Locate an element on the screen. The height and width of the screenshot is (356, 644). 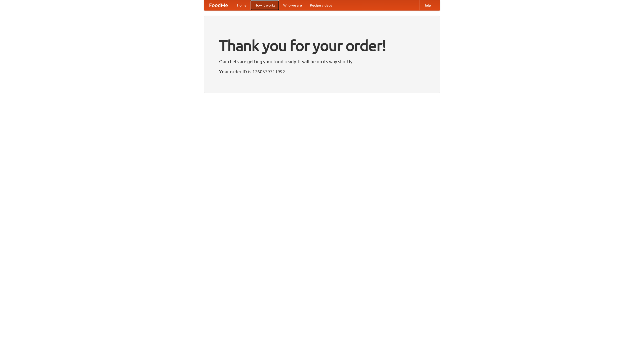
h1: Thank you for your order! is located at coordinates (322, 45).